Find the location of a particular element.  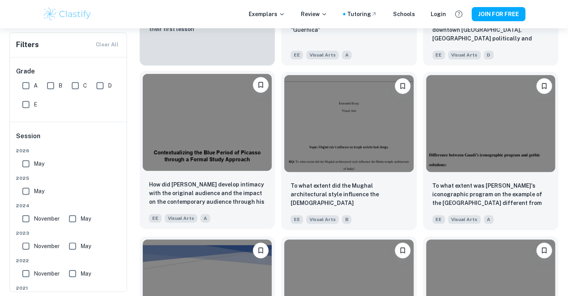

h6: Session is located at coordinates (69, 139).